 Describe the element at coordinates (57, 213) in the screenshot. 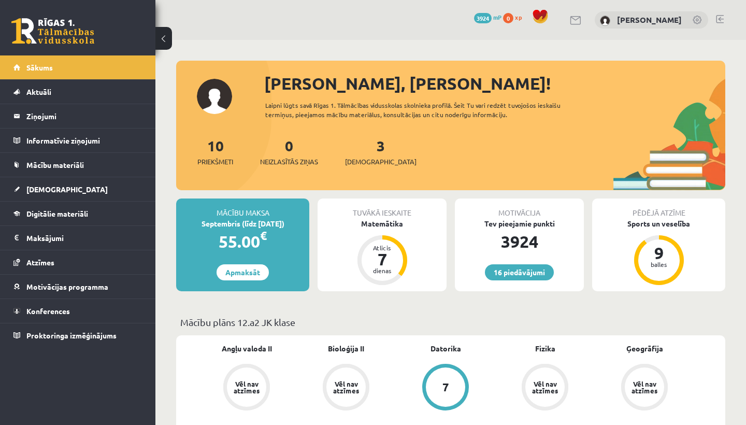

I see `span: Digitālie materiāli` at that location.